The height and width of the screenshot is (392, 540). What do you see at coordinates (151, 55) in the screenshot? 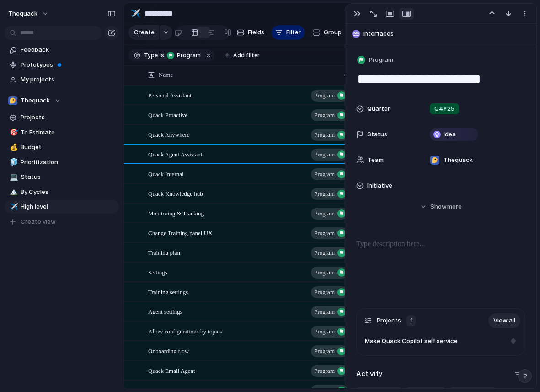
I see `span: Type` at bounding box center [151, 55].